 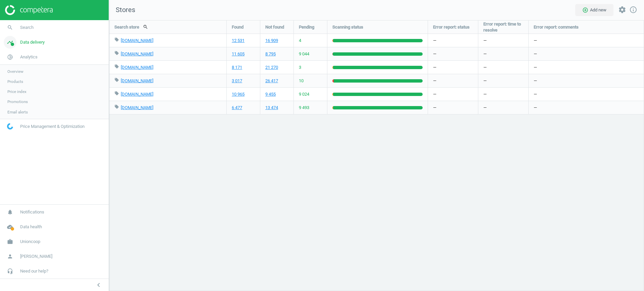 I want to click on span: 9 493, so click(x=304, y=108).